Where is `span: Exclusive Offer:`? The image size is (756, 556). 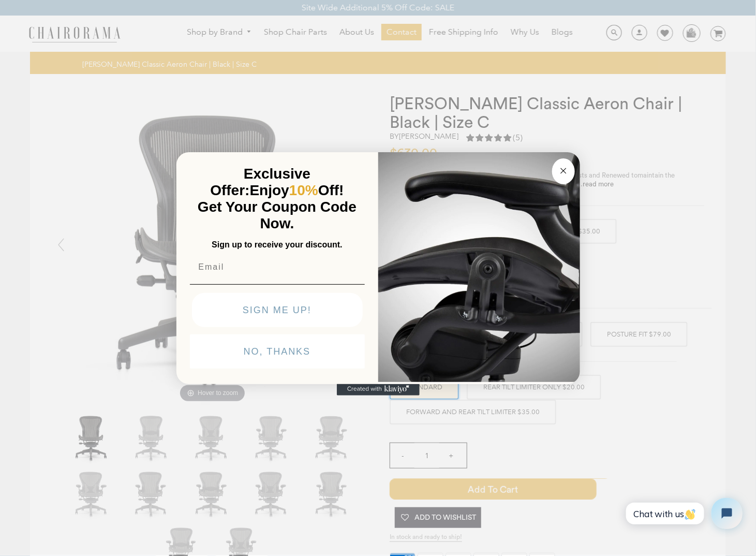
span: Exclusive Offer: is located at coordinates (260, 182).